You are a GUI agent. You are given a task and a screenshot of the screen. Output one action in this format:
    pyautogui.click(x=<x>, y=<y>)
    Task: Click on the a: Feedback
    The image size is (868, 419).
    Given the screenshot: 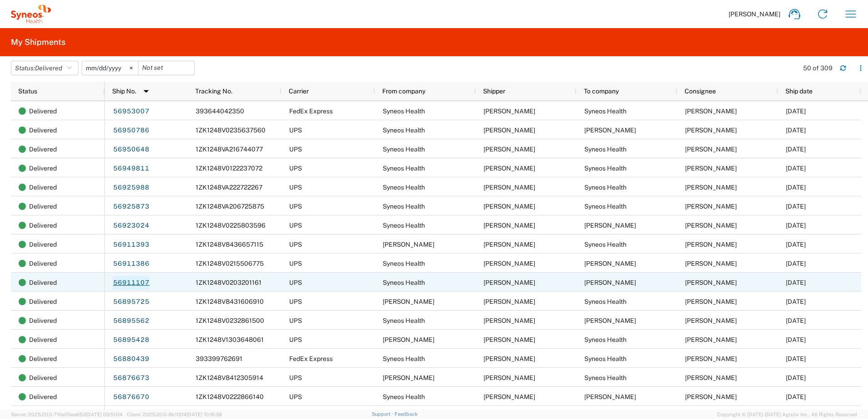 What is the action you would take?
    pyautogui.click(x=406, y=414)
    